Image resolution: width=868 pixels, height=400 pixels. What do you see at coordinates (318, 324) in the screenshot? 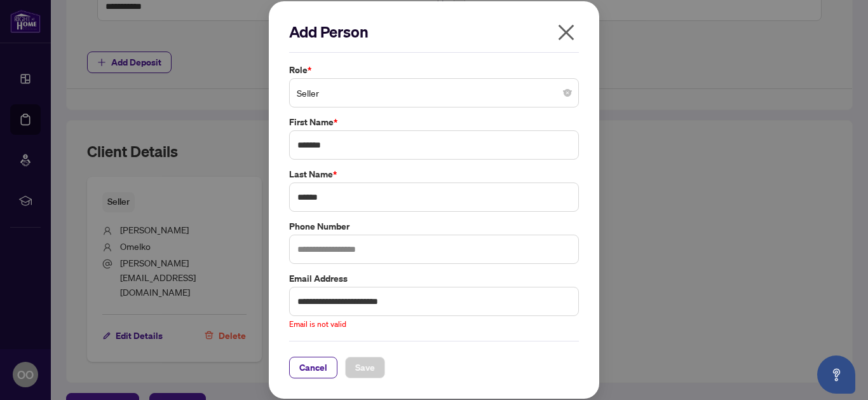
I see `span: Email is not valid` at bounding box center [318, 324].